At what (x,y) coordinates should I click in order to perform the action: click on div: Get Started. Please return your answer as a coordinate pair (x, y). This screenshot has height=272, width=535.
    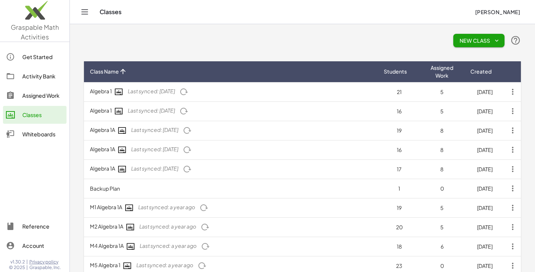
    Looking at the image, I should click on (43, 57).